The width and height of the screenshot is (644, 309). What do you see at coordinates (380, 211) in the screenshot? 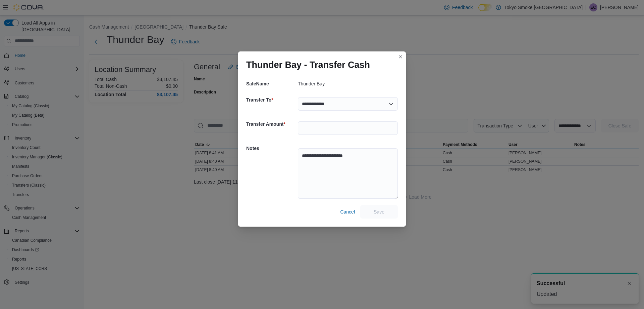
I see `span: Save` at bounding box center [380, 211].